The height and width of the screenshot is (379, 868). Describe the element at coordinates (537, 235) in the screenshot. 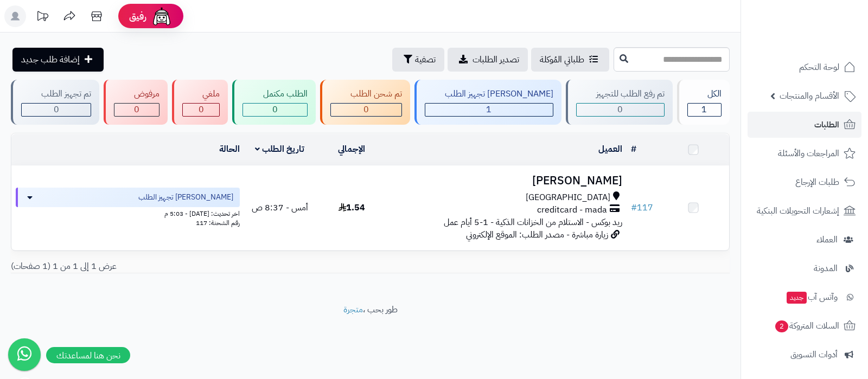

I see `span: زيارة مباشرة - مصدر الطلب: الموقع الإلكتروني` at that location.